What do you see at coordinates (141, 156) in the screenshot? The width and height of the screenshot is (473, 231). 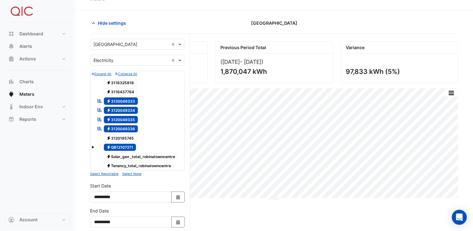 I see `span: Solar_gen _total_robinatowncentre` at bounding box center [141, 156].